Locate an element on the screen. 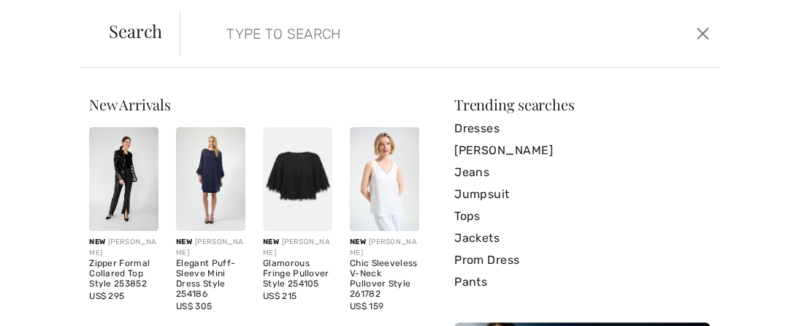  img: Zipper Formal Collared Top Style 253852. Black is located at coordinates (123, 179).